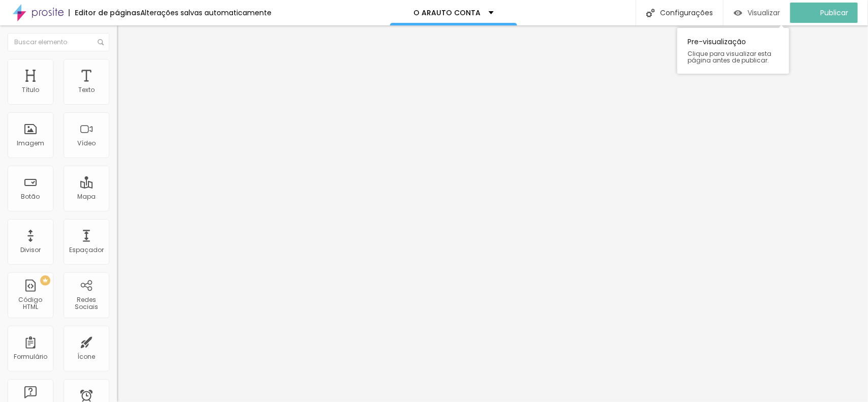 This screenshot has width=868, height=402. I want to click on button: Visualizar, so click(757, 13).